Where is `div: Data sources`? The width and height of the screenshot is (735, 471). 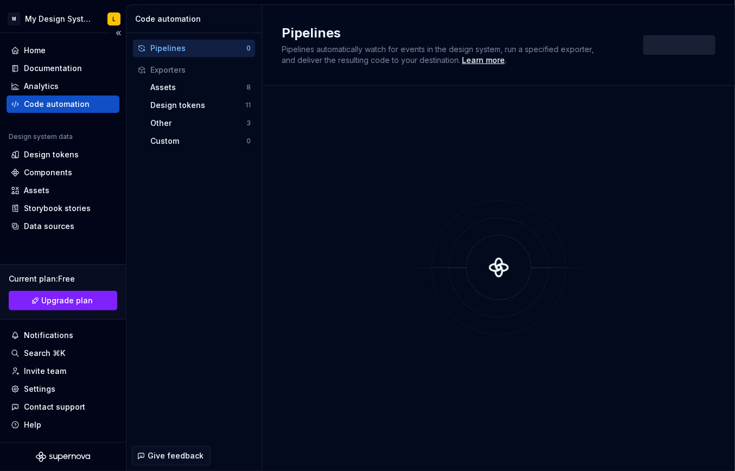 div: Data sources is located at coordinates (49, 226).